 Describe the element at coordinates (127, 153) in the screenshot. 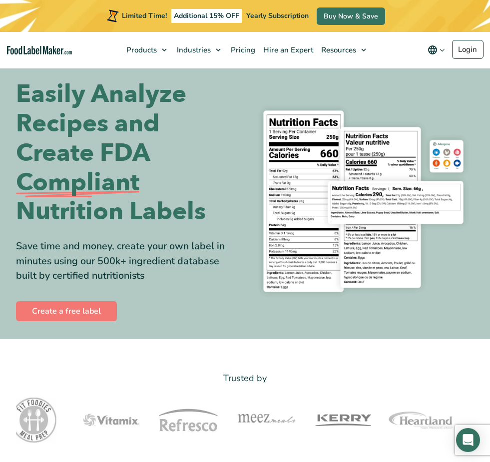

I see `h1: Easily Analyze Recipes and Create FDA Nutrition Labels` at that location.